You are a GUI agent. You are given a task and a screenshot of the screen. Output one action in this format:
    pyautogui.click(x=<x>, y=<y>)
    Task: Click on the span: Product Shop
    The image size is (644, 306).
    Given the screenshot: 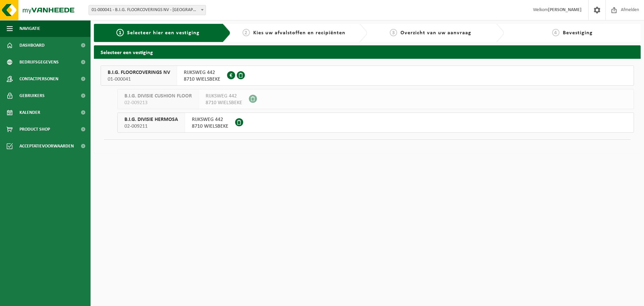 What is the action you would take?
    pyautogui.click(x=35, y=129)
    